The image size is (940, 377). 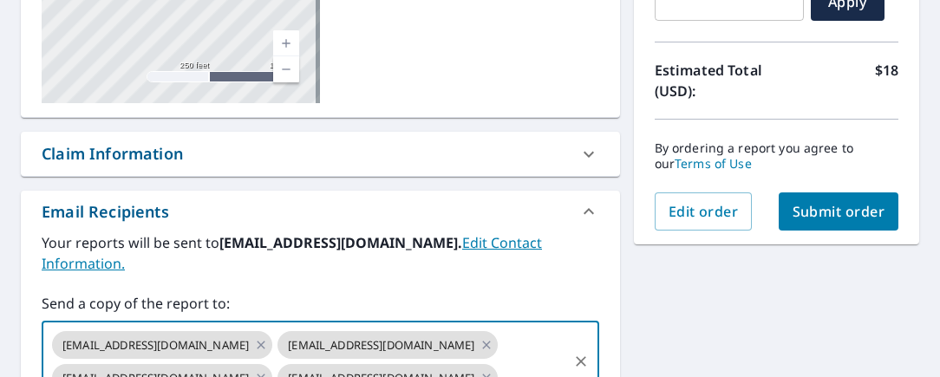 What do you see at coordinates (716, 81) in the screenshot?
I see `p: Estimated Total (USD):` at bounding box center [716, 81].